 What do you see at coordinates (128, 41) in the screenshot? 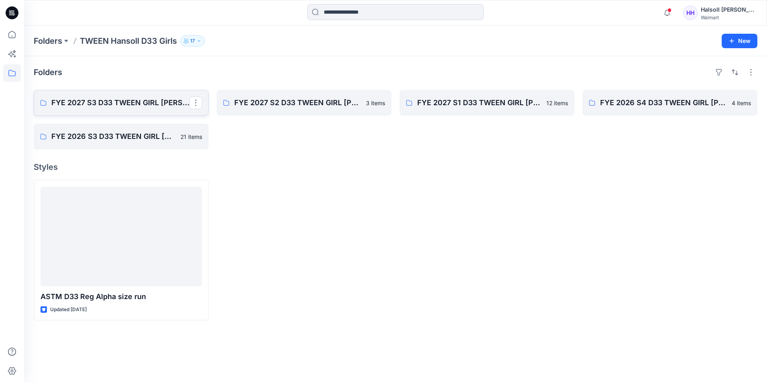
I see `p: TWEEN Hansoll D33 Girls` at bounding box center [128, 41].